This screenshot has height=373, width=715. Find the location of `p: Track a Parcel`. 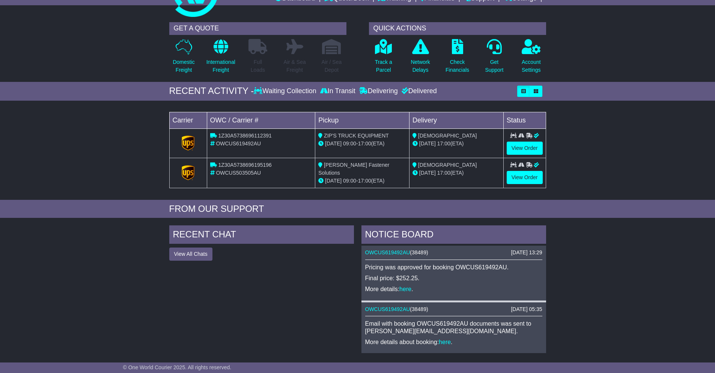

p: Track a Parcel is located at coordinates (383, 66).